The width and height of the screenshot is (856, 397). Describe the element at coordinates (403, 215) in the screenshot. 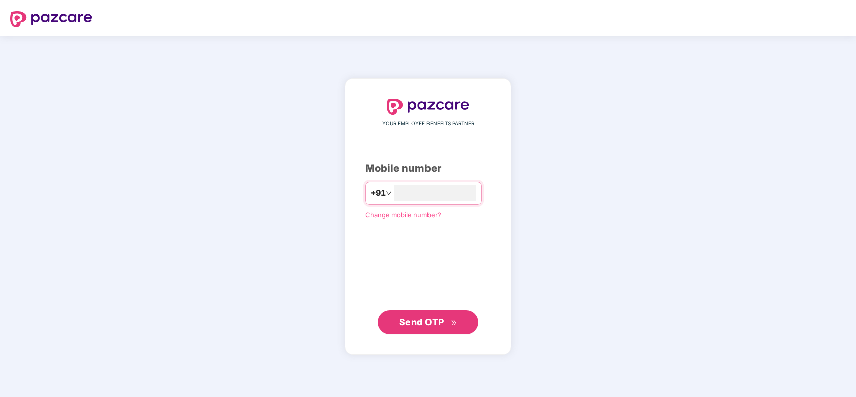

I see `span: Change mobile number?` at that location.